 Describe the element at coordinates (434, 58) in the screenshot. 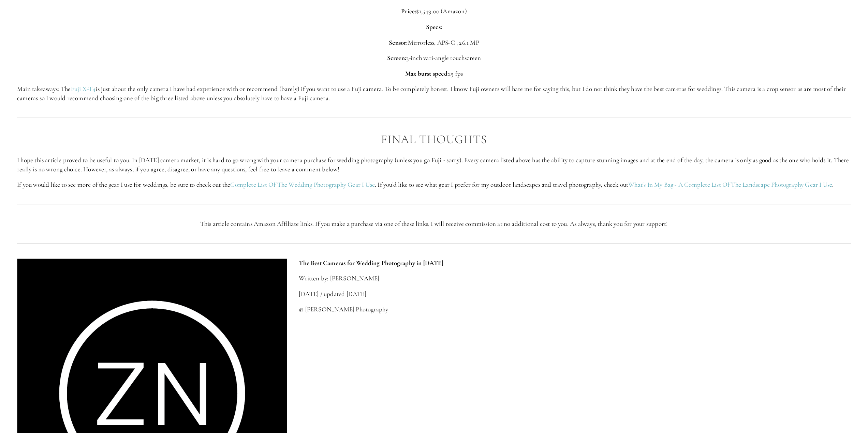

I see `p: 3-inch vari-angle touchscreen` at that location.